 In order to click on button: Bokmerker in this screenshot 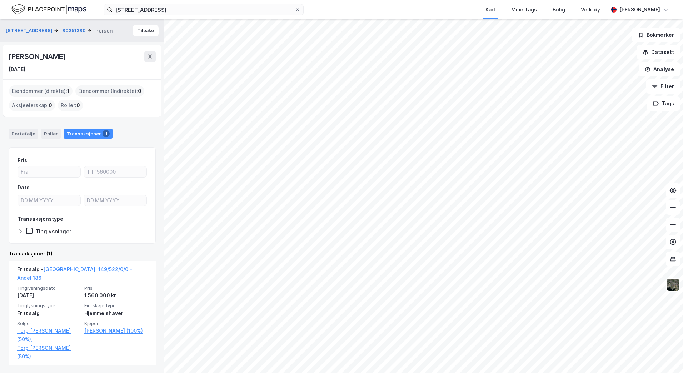, I will do `click(656, 35)`.